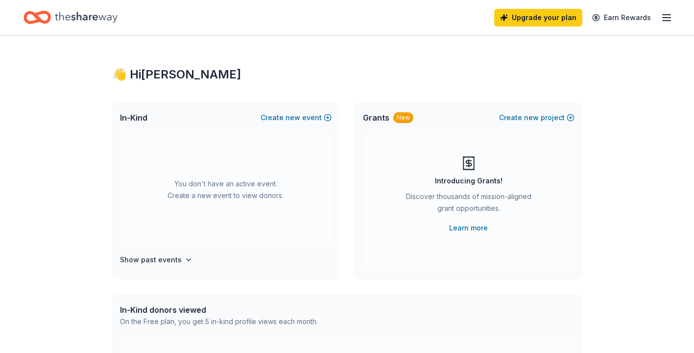 The height and width of the screenshot is (353, 694). What do you see at coordinates (156, 260) in the screenshot?
I see `button: Show past events` at bounding box center [156, 260].